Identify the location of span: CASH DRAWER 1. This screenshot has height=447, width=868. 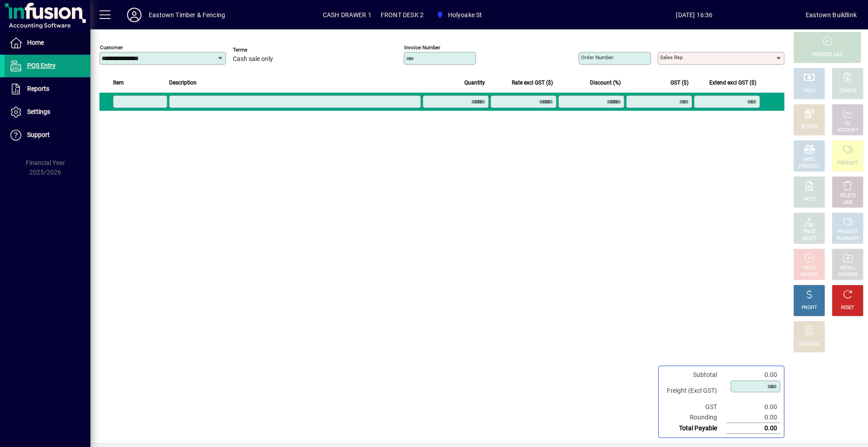
(347, 15).